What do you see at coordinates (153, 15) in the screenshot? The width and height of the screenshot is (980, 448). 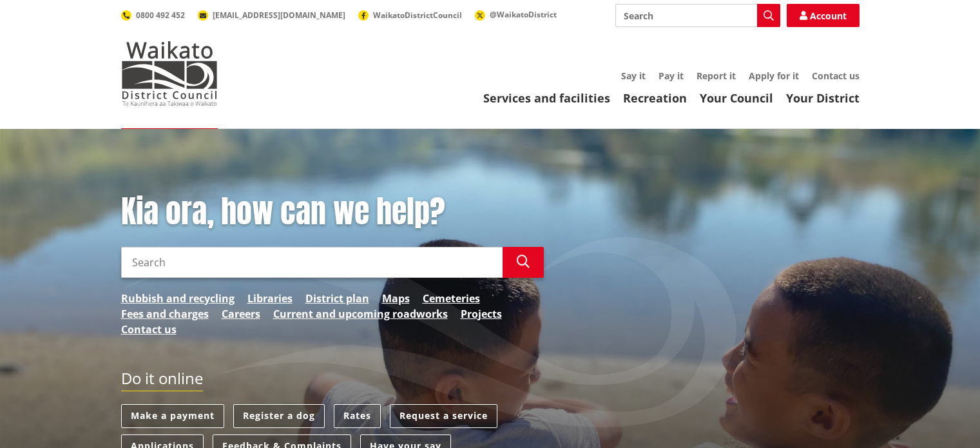 I see `a: 0800 492 452` at bounding box center [153, 15].